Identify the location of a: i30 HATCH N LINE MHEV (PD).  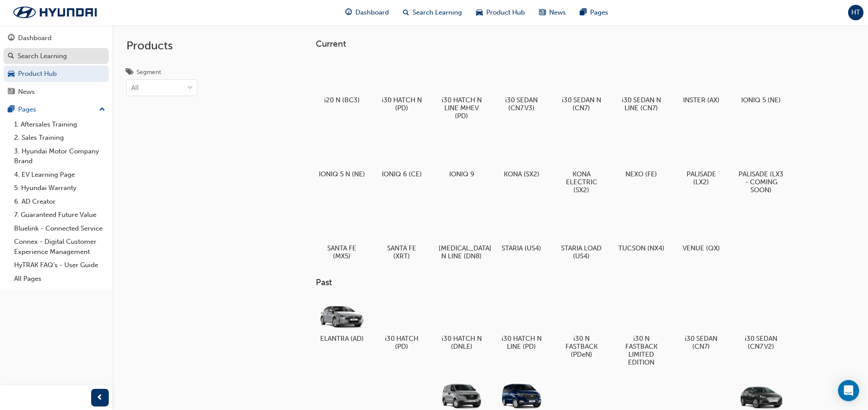
(462, 89).